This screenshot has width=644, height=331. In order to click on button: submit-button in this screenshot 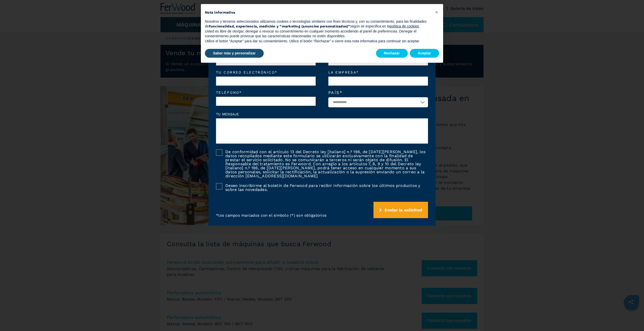, I will do `click(401, 210)`.